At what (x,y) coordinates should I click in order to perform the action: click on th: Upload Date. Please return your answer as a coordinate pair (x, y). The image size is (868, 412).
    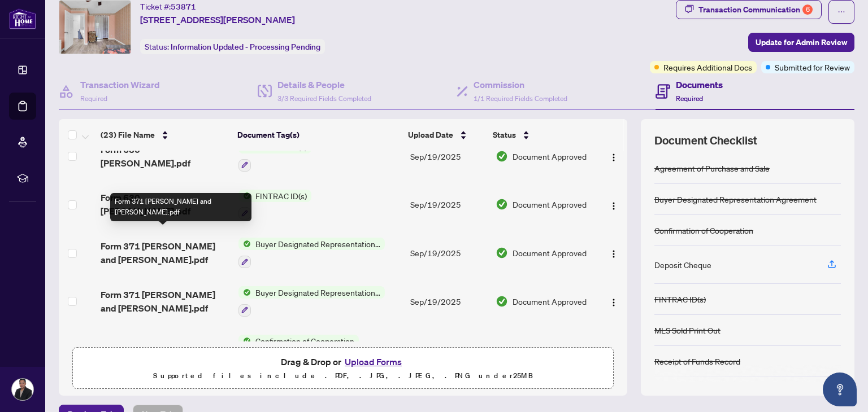
    Looking at the image, I should click on (446, 135).